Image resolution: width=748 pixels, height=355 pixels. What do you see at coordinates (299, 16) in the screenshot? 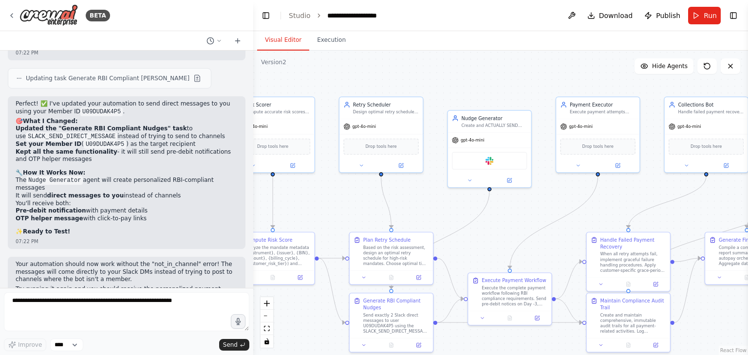
I see `a: Studio` at bounding box center [299, 16].